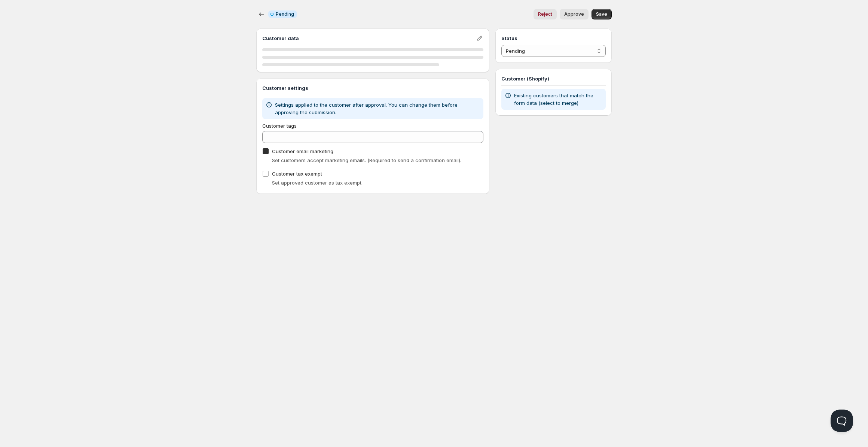  What do you see at coordinates (574, 14) in the screenshot?
I see `span: Approve` at bounding box center [574, 14].